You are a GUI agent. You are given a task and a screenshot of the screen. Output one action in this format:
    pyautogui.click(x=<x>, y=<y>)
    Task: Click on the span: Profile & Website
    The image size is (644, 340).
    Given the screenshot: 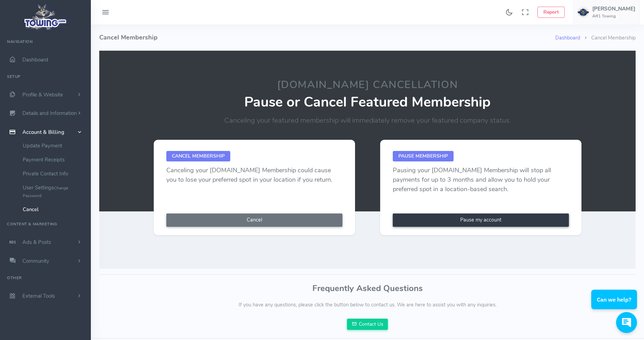 What is the action you would take?
    pyautogui.click(x=43, y=94)
    